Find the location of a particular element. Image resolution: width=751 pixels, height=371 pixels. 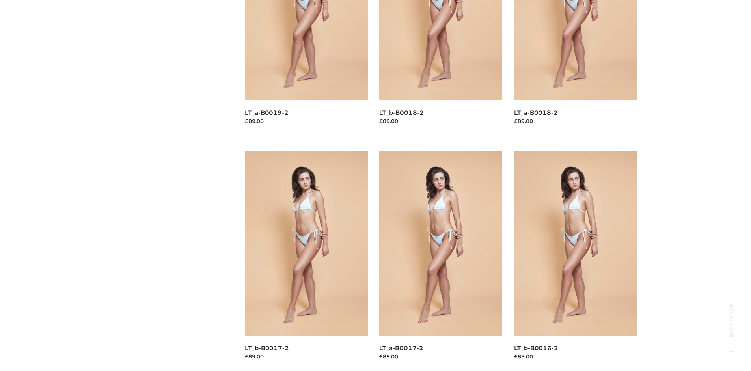

span: Back to top is located at coordinates (732, 328).